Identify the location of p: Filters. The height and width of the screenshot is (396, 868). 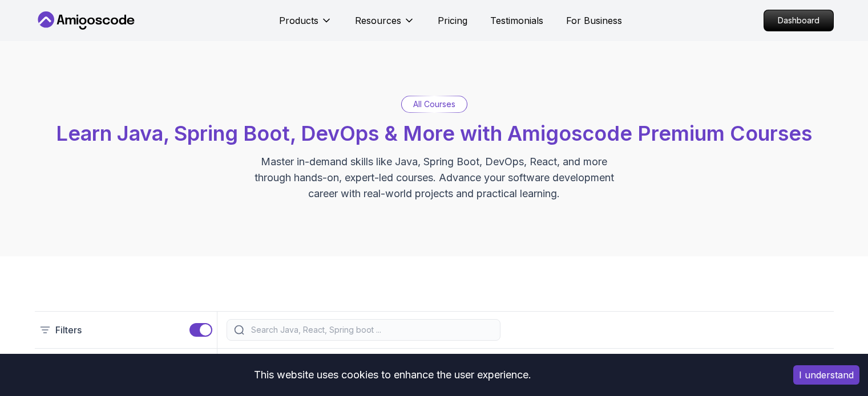
(68, 330).